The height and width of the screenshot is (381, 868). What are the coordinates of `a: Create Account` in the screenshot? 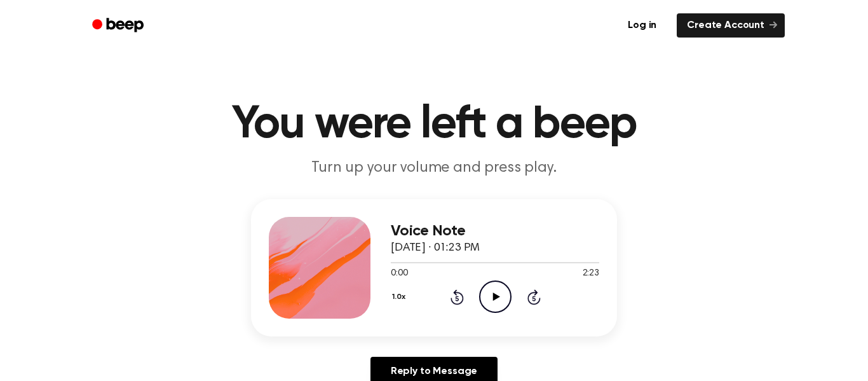 It's located at (731, 25).